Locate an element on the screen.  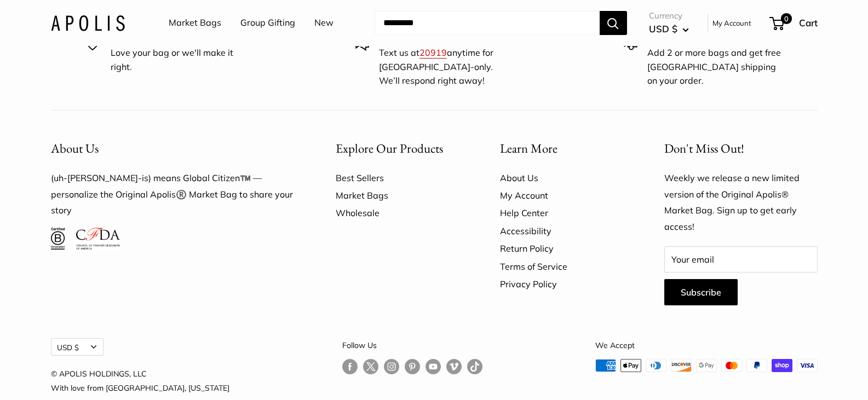
p: We Accept is located at coordinates (706, 346).